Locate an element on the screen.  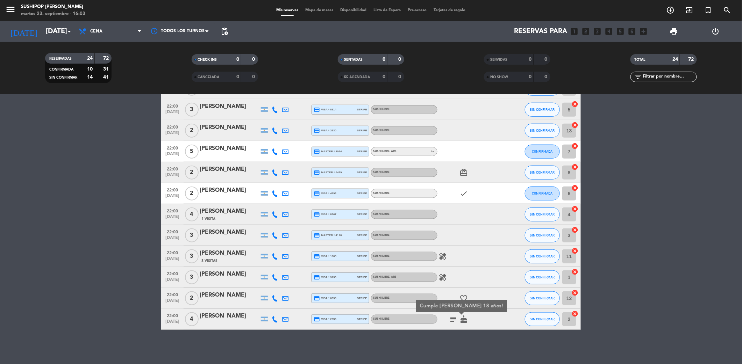
span: SENTADAS is located at coordinates (353, 60).